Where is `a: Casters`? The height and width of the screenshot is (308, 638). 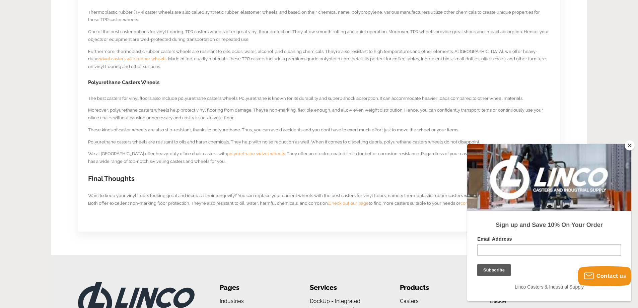 a: Casters is located at coordinates (409, 301).